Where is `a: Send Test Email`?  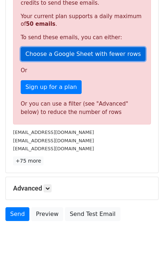 a: Send Test Email is located at coordinates (93, 214).